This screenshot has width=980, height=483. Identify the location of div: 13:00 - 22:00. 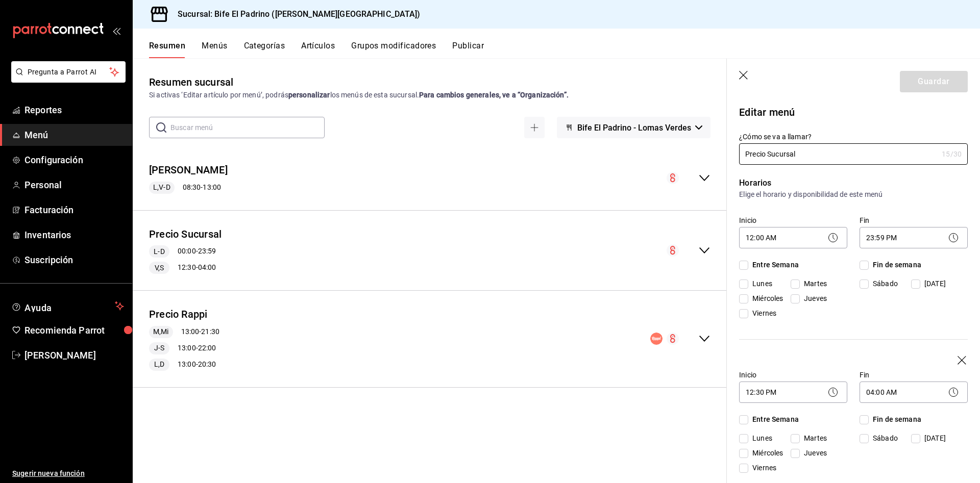
(184, 348).